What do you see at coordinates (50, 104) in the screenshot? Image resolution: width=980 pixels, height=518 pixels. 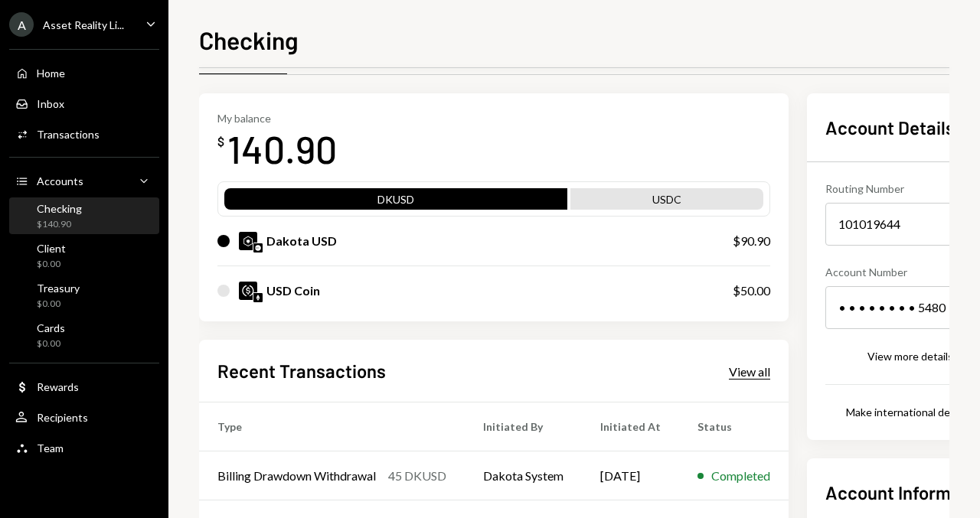 I see `div: Inbox` at bounding box center [50, 104].